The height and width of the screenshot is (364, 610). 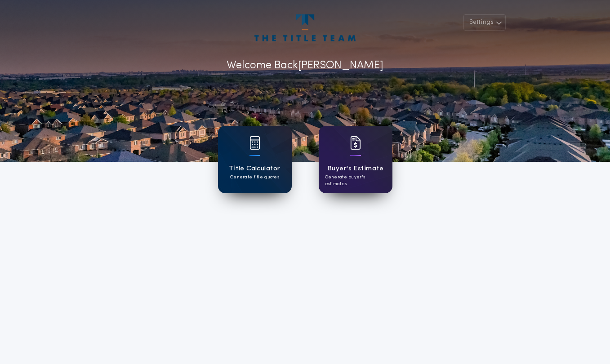 What do you see at coordinates (355, 160) in the screenshot?
I see `a: card iconBuyer's EstimateGenerate buyer's estimates` at bounding box center [355, 160].